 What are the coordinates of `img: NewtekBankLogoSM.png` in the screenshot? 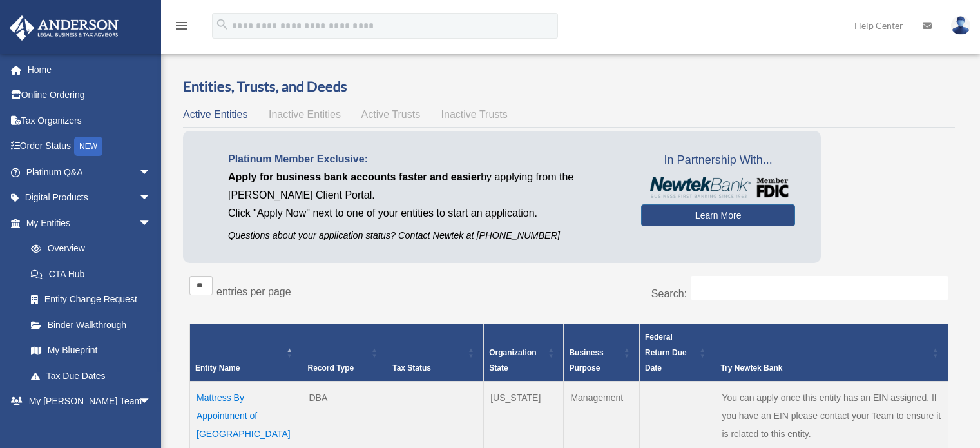 It's located at (718, 188).